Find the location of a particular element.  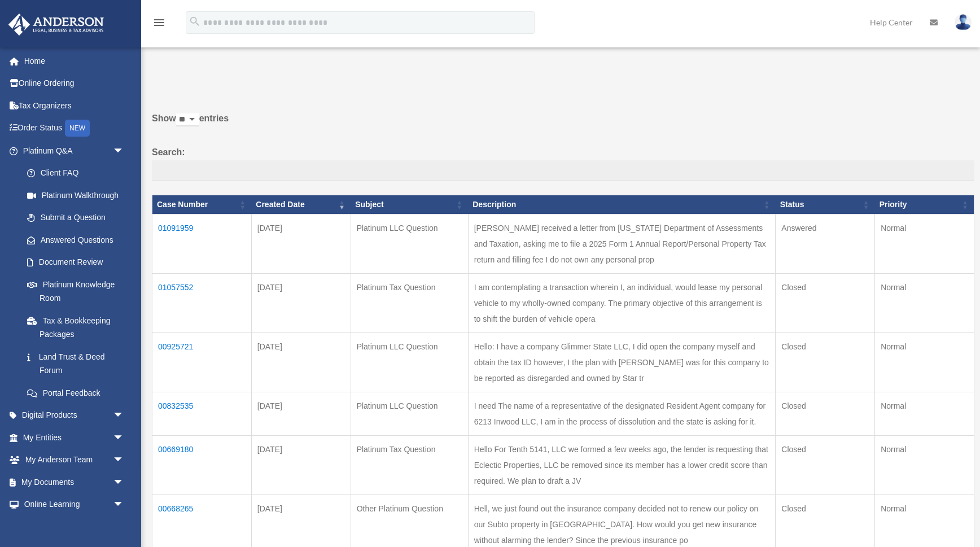

a: Tax Organizers is located at coordinates (75, 106).